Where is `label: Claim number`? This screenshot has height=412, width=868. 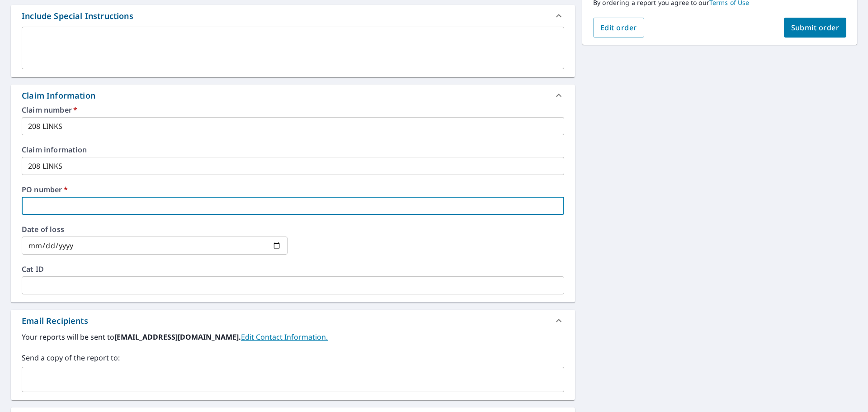
label: Claim number is located at coordinates (293, 110).